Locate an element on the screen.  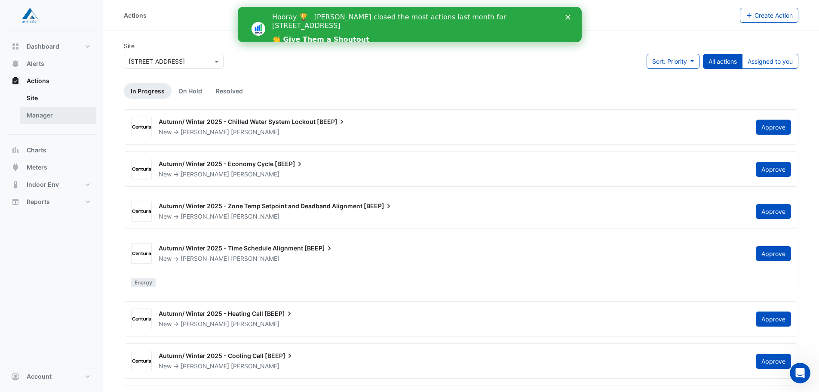
span: Meters is located at coordinates (37, 167).